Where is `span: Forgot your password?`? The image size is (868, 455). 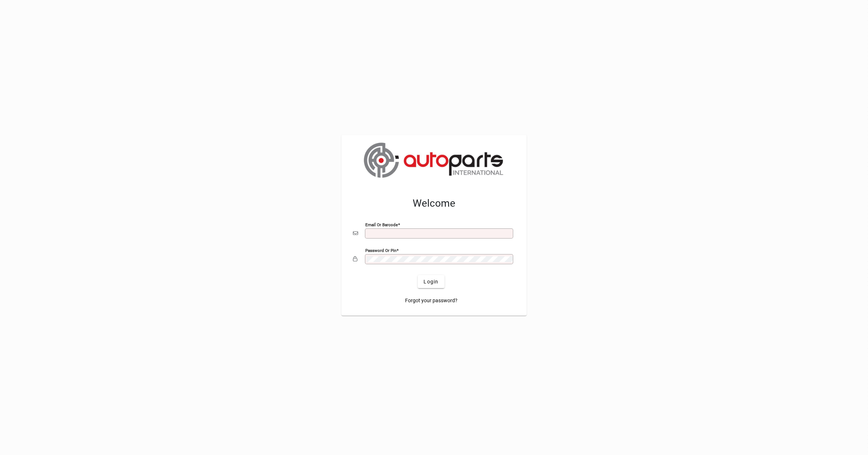 span: Forgot your password? is located at coordinates (431, 300).